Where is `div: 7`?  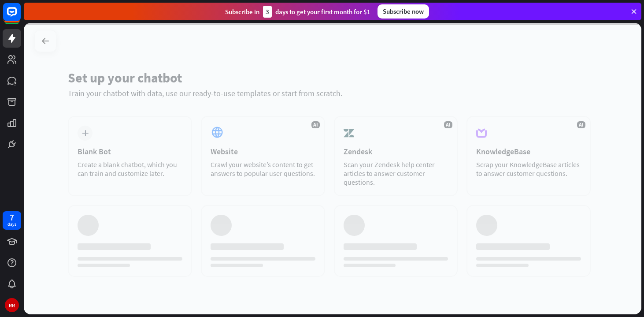 div: 7 is located at coordinates (12, 217).